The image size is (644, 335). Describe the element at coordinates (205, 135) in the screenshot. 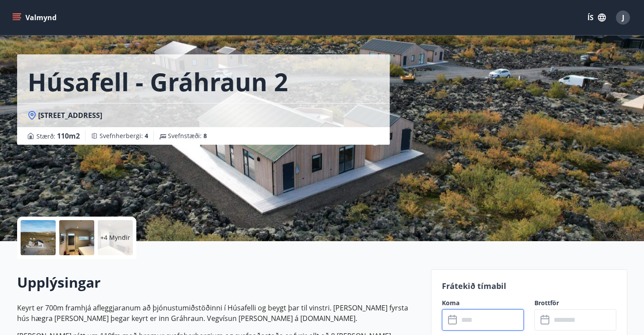

I see `span: 8` at that location.